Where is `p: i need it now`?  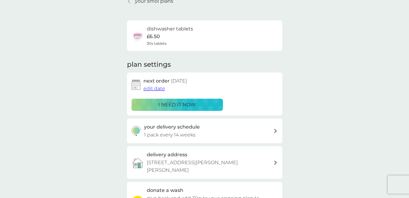
p: i need it now is located at coordinates (177, 105).